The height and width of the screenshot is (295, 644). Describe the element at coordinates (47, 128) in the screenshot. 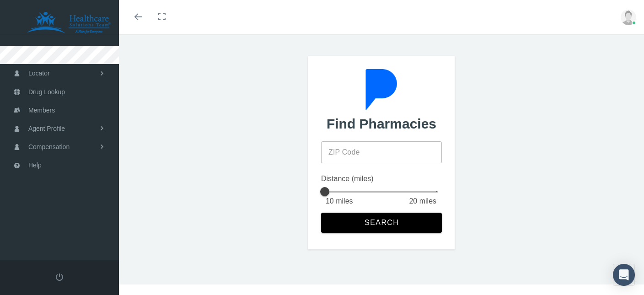

I see `span: Agent Profile` at that location.